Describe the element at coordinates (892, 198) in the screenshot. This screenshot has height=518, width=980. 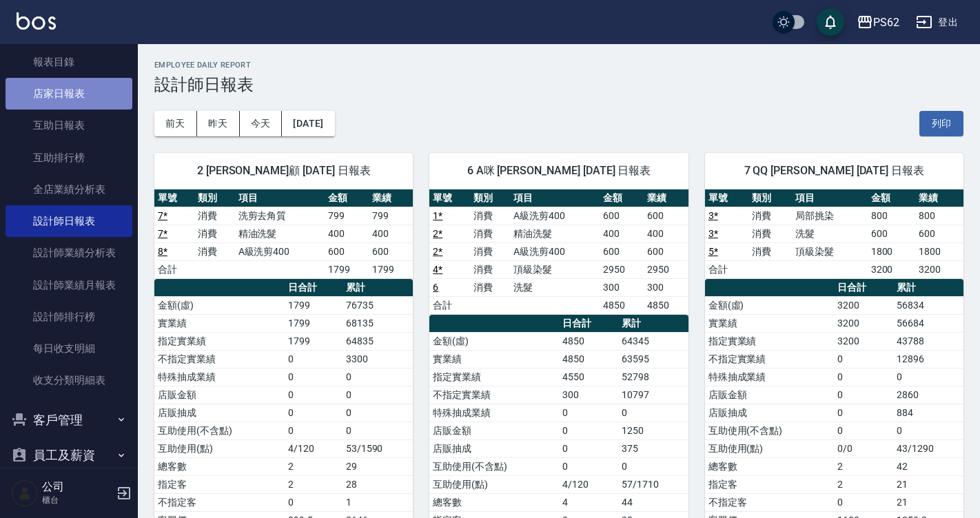
I see `th: 金額` at that location.